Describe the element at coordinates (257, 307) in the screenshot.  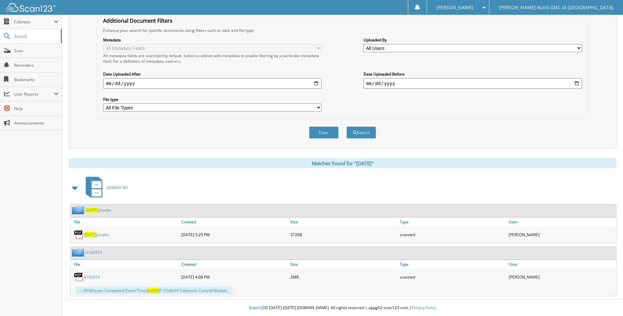
I see `span: Scan123` at that location.